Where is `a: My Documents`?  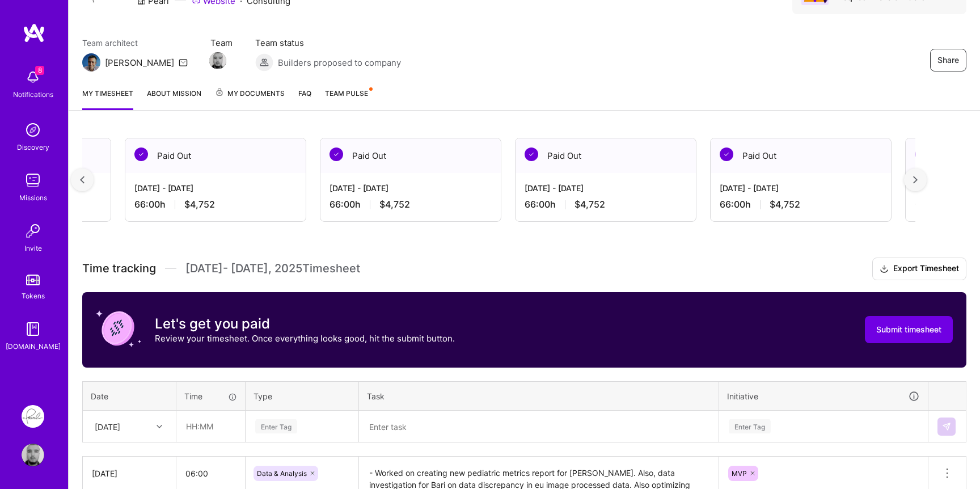 a: My Documents is located at coordinates (249, 98).